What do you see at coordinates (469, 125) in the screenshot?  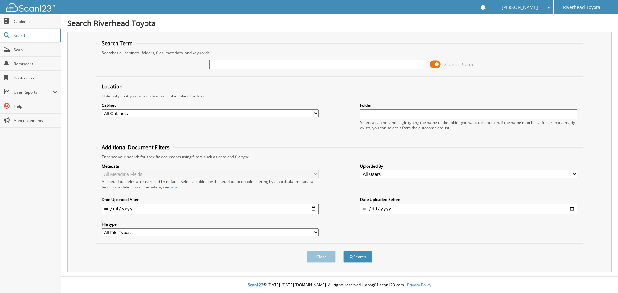 I see `div: Select a cabinet and begin typing the name of the folder you want to search in. If the name match...` at bounding box center [469, 125].